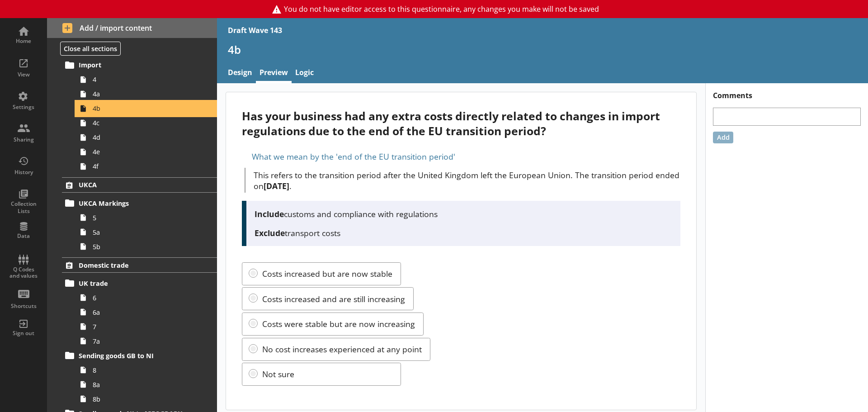 Image resolution: width=868 pixels, height=412 pixels. Describe the element at coordinates (304, 73) in the screenshot. I see `a: Logic` at that location.